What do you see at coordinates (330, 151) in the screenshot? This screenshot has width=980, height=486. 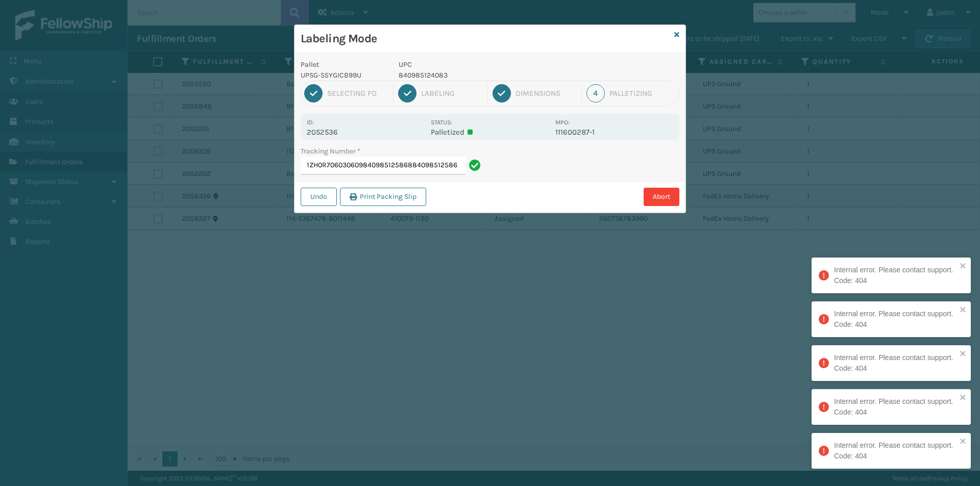 I see `label: Tracking Number` at bounding box center [330, 151].